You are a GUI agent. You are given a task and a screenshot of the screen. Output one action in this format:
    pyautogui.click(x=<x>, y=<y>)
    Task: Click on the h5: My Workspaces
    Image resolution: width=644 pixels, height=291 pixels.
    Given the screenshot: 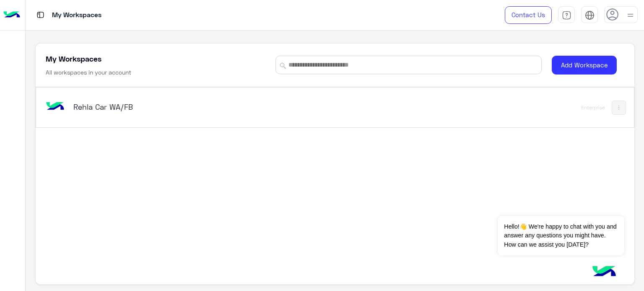 What is the action you would take?
    pyautogui.click(x=74, y=59)
    